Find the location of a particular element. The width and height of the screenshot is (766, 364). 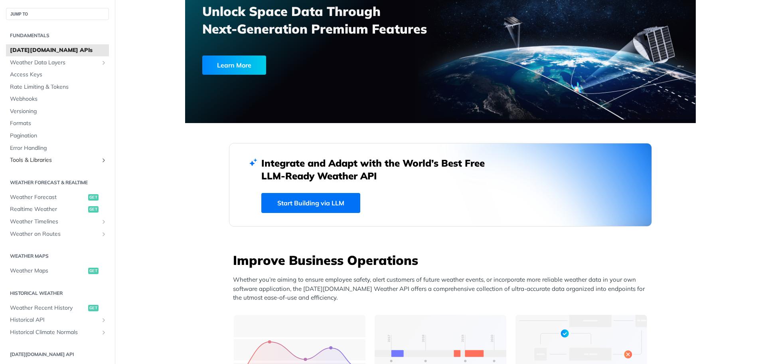

span: Historical Climate Normals is located at coordinates (54, 332).